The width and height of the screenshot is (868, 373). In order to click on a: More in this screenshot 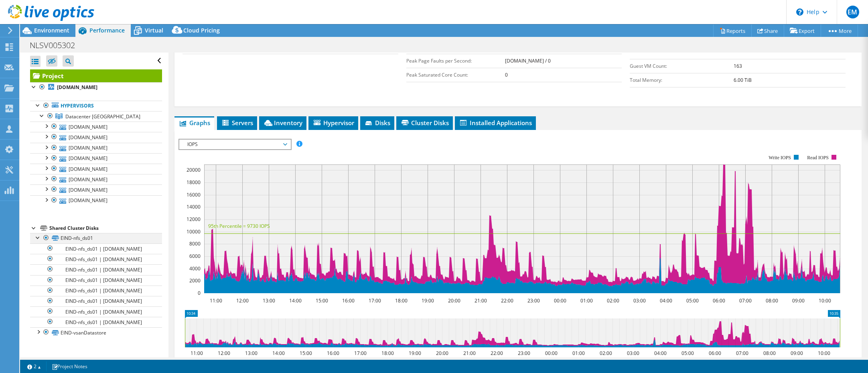, I will do `click(839, 30)`.